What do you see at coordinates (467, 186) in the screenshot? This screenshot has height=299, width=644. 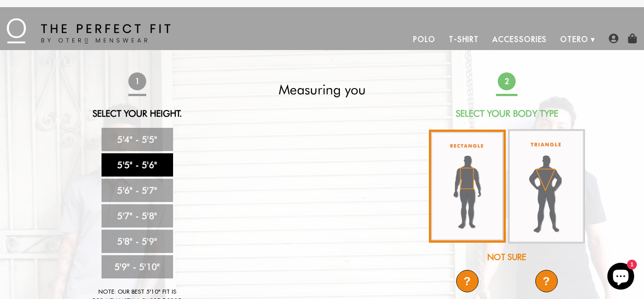 I see `img: rectangle-body_336x.jpg` at bounding box center [467, 186].